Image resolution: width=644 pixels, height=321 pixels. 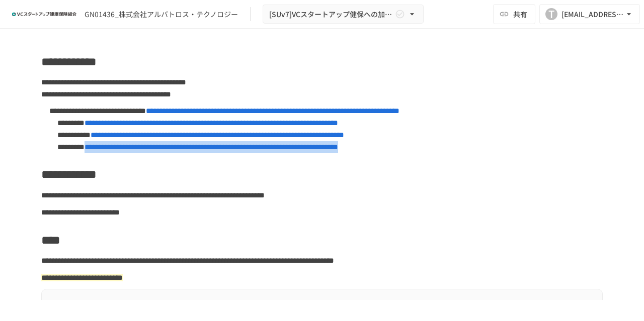 I want to click on div: GN01436_株式会社アルバトロス・テクノロジー, so click(x=161, y=14).